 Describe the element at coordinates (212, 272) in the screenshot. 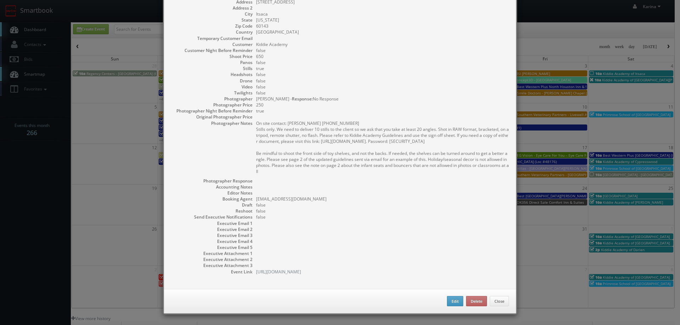

I see `dt: Event Link` at that location.